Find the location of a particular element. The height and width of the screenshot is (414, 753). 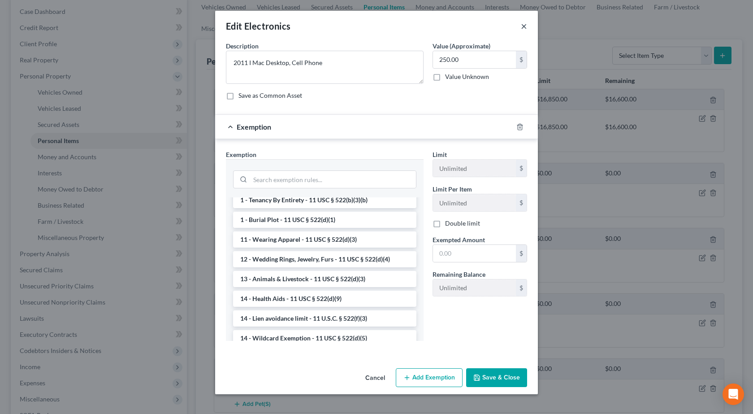

label: Limit Per Item is located at coordinates (452, 189).